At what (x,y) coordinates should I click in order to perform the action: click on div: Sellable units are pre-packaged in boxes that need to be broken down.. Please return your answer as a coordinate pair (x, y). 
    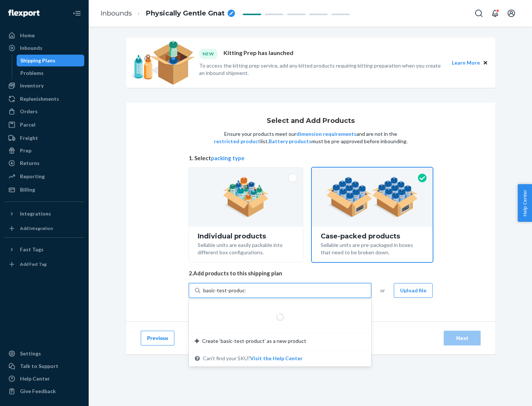
    Looking at the image, I should click on (372, 248).